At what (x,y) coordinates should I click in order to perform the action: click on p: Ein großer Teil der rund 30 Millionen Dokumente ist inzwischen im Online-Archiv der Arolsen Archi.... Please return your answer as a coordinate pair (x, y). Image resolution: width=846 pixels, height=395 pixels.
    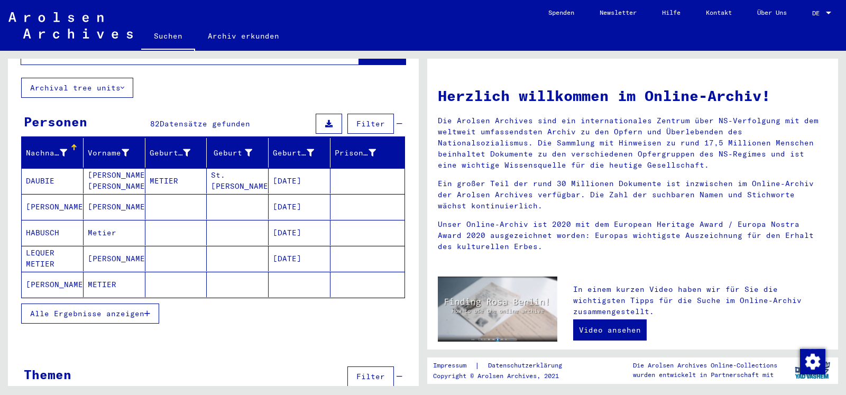
    Looking at the image, I should click on (633, 195).